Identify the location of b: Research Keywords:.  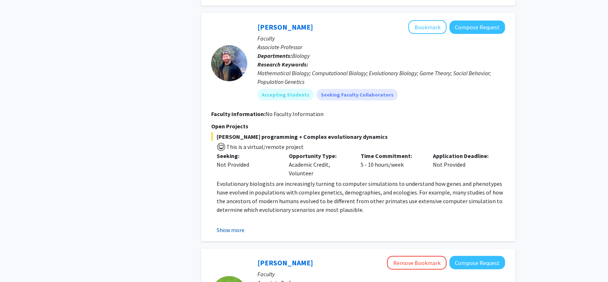
(283, 64).